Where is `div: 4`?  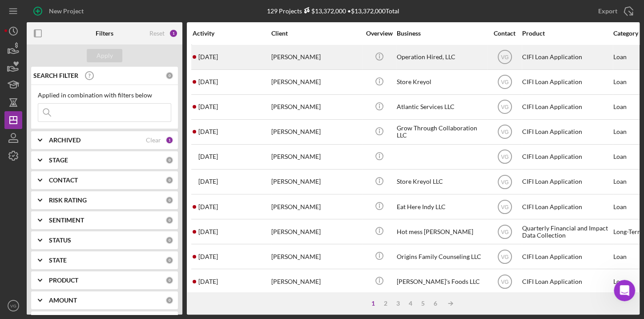 div: 4 is located at coordinates (410, 304).